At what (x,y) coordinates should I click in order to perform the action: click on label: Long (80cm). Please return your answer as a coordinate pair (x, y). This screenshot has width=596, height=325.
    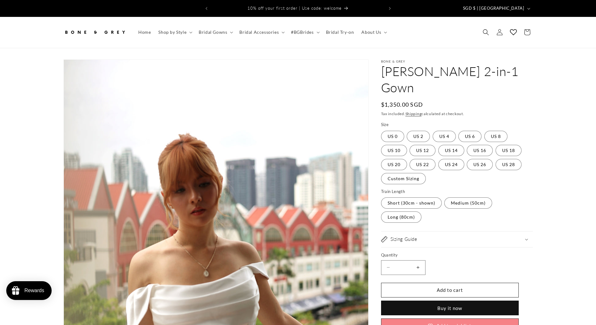
    Looking at the image, I should click on (401, 217).